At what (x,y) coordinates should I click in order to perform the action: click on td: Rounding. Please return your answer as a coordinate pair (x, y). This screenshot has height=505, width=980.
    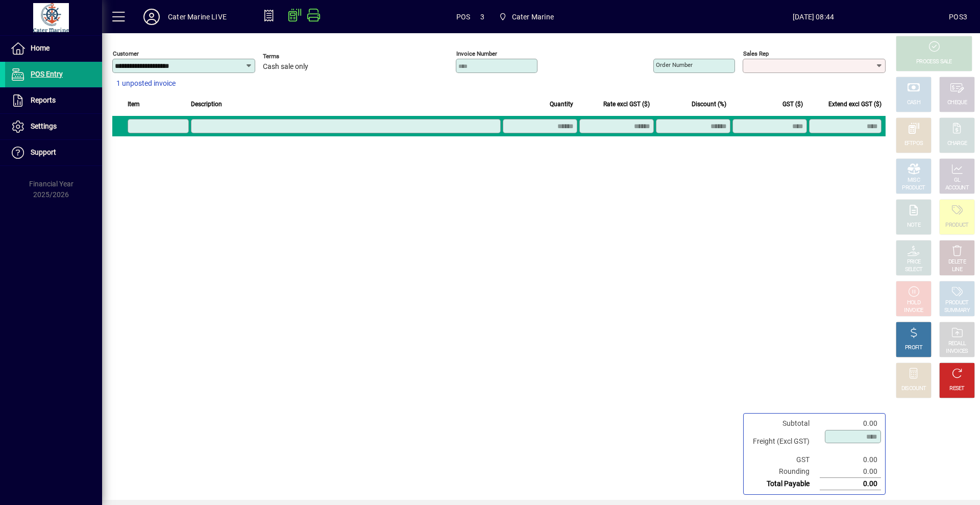
    Looking at the image, I should click on (784, 471).